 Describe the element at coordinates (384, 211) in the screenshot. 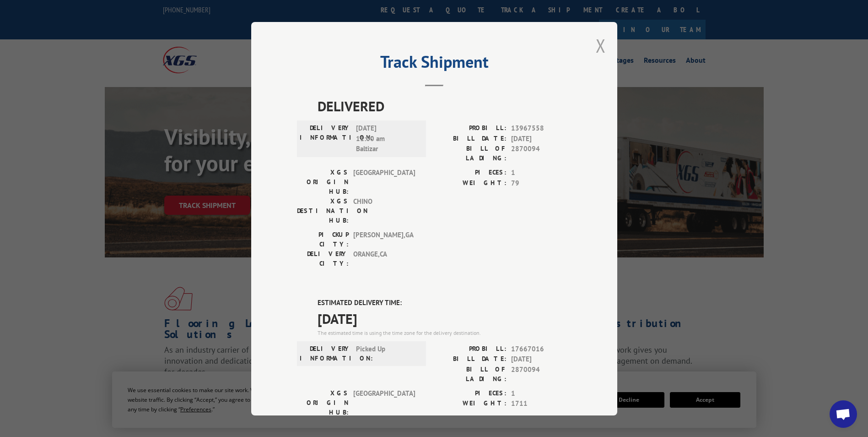

I see `span: CHINO` at that location.